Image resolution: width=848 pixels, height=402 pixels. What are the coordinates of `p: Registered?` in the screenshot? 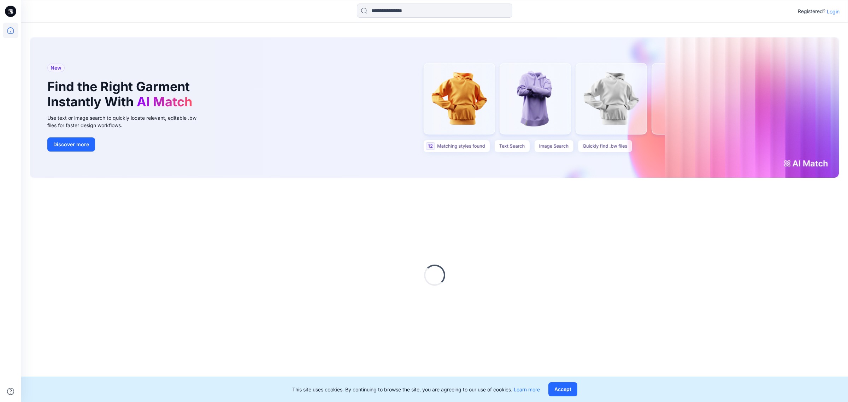 It's located at (811, 11).